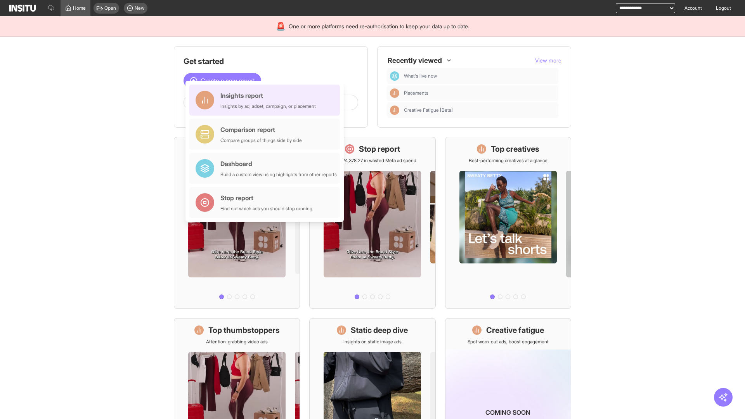 The width and height of the screenshot is (745, 419). Describe the element at coordinates (266, 209) in the screenshot. I see `div: Find out which ads you should stop running` at that location.